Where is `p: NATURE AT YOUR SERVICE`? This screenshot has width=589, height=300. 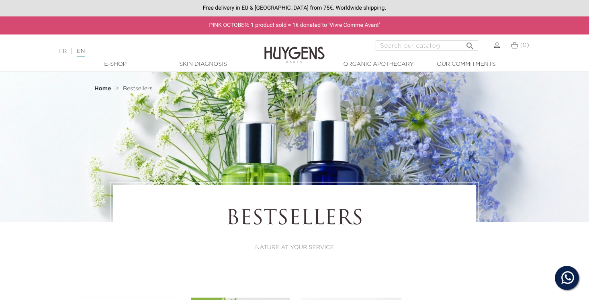
p: NATURE AT YOUR SERVICE is located at coordinates (294, 248).